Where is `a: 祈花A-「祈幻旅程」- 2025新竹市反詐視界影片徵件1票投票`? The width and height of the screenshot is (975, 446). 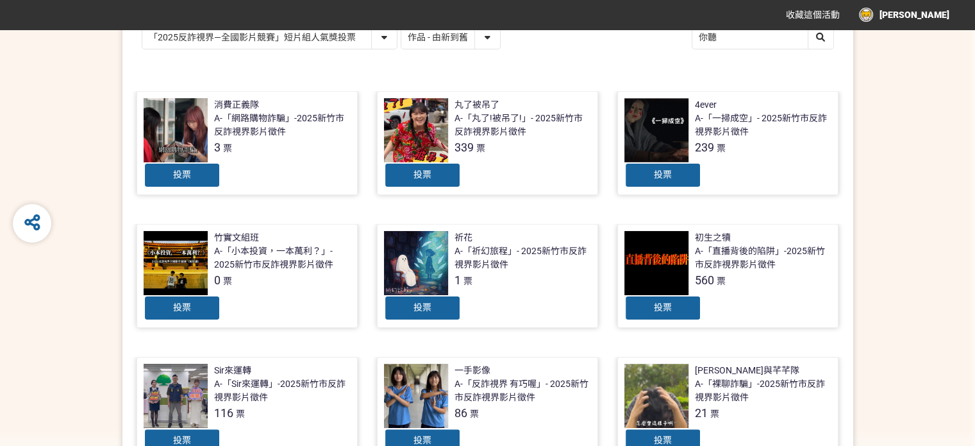 a: 祈花A-「祈幻旅程」- 2025新竹市反詐視界影片徵件1票投票 is located at coordinates (487, 276).